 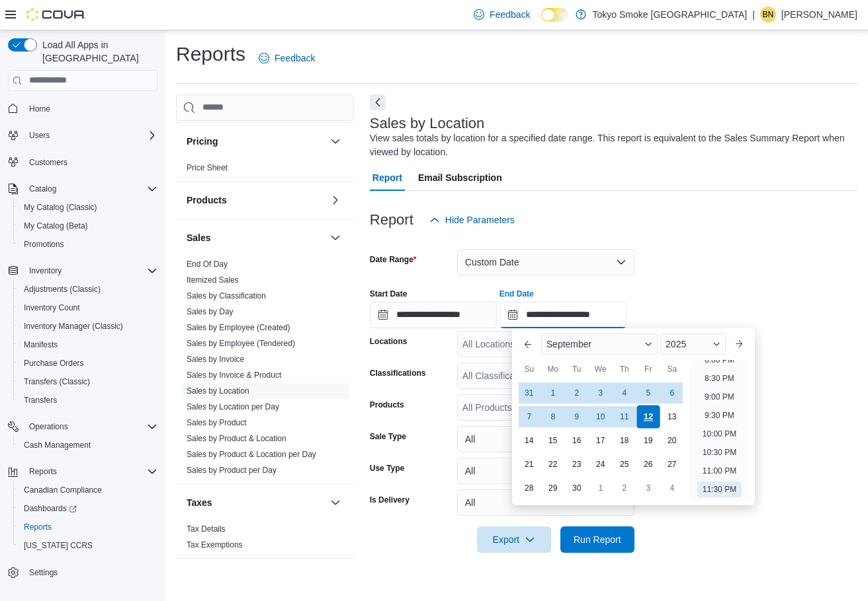 What do you see at coordinates (553, 441) in the screenshot?
I see `div: day-15` at bounding box center [553, 441].